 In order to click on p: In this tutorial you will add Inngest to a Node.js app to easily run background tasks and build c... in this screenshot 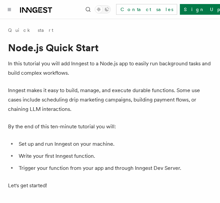, I will do `click(110, 68)`.